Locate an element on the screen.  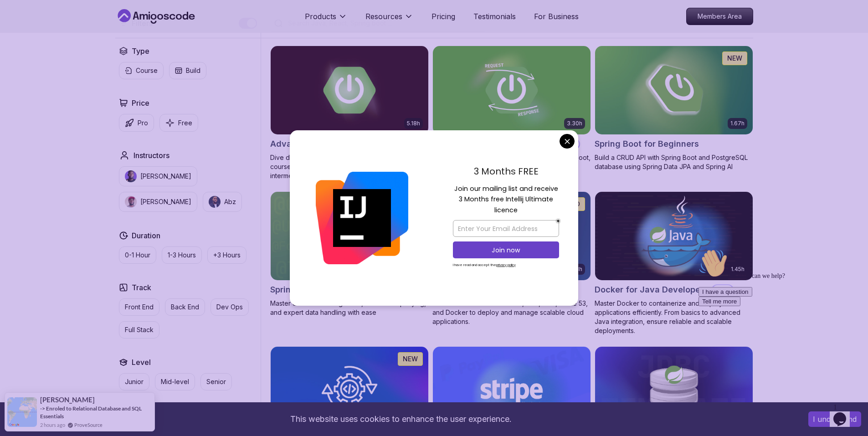
img: Building APIs with Spring Boot card is located at coordinates (512, 90).